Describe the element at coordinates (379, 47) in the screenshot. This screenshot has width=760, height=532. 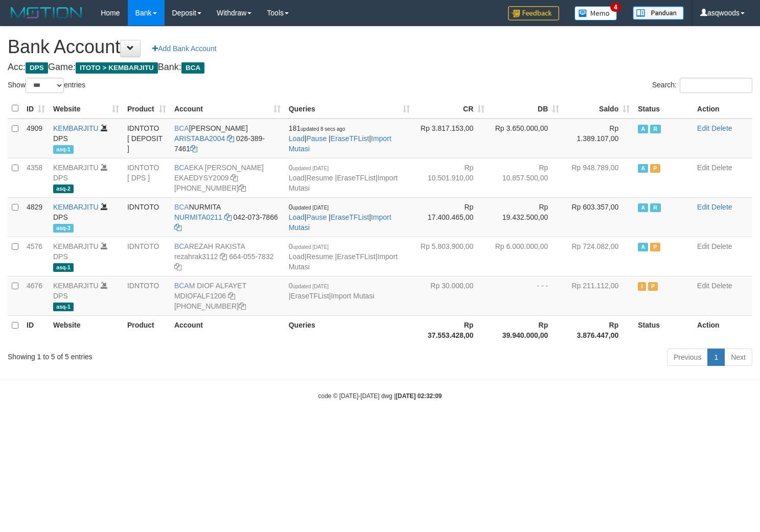
I see `h1: Bank Account` at that location.